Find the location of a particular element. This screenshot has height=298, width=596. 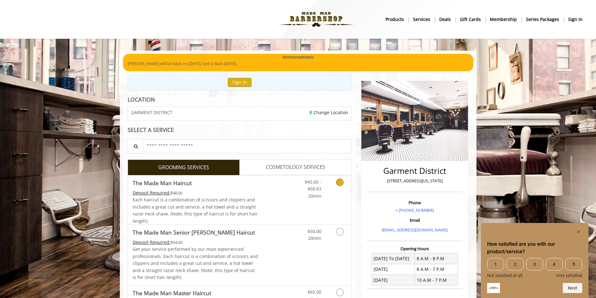

b: products is located at coordinates (394, 19).